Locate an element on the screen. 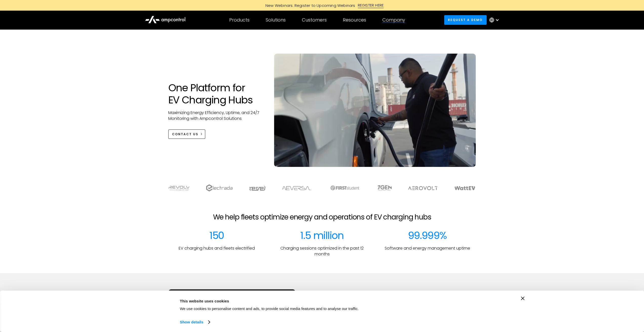  div: New Webinars: Register to Upcoming Webinars is located at coordinates (309, 5).